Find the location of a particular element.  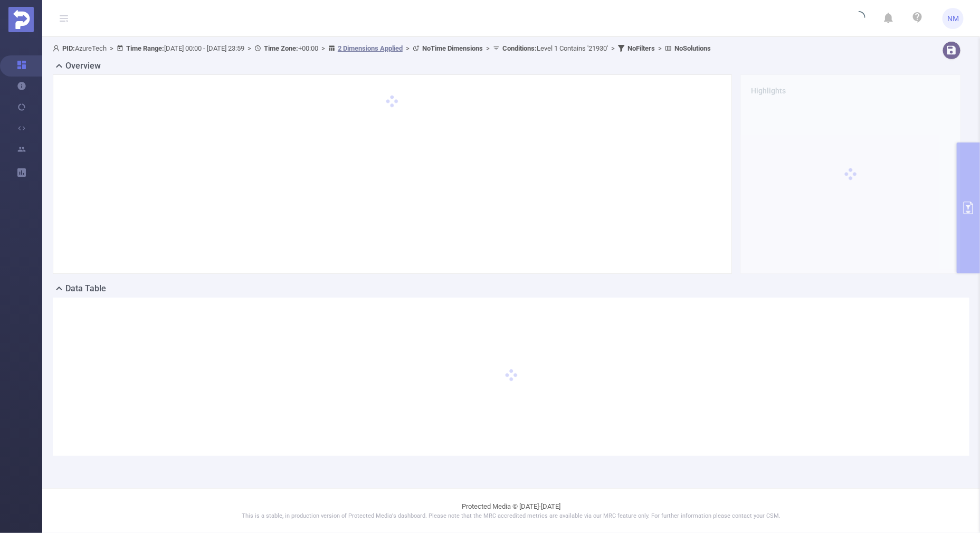

p: This is a stable, in production version of Protected Media's dashboard. Please note that the MRC ... is located at coordinates (511, 516).